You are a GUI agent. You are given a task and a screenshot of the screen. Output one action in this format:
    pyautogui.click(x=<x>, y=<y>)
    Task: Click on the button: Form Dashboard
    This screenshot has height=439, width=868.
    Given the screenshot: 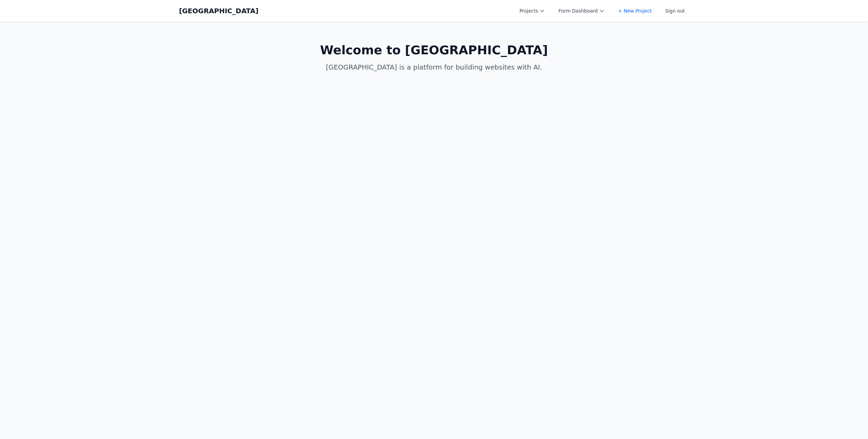 What is the action you would take?
    pyautogui.click(x=581, y=11)
    